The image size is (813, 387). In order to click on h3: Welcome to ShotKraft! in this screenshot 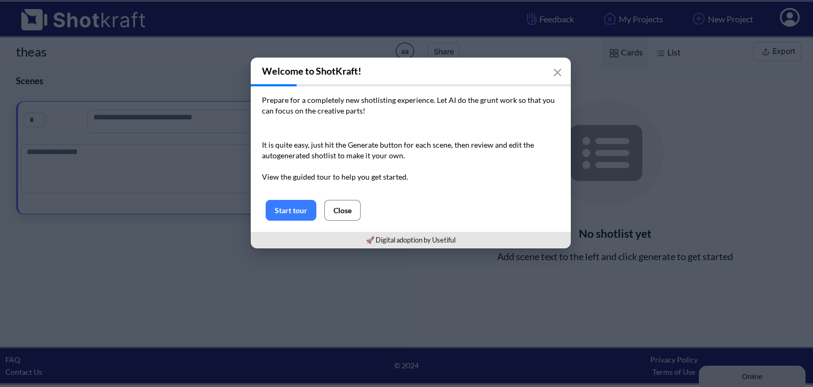, I will do `click(411, 71)`.